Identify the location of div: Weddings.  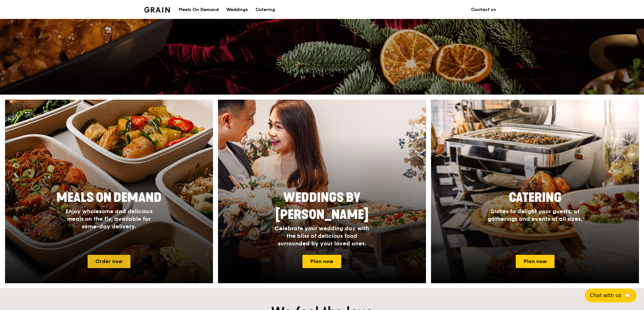
(237, 10).